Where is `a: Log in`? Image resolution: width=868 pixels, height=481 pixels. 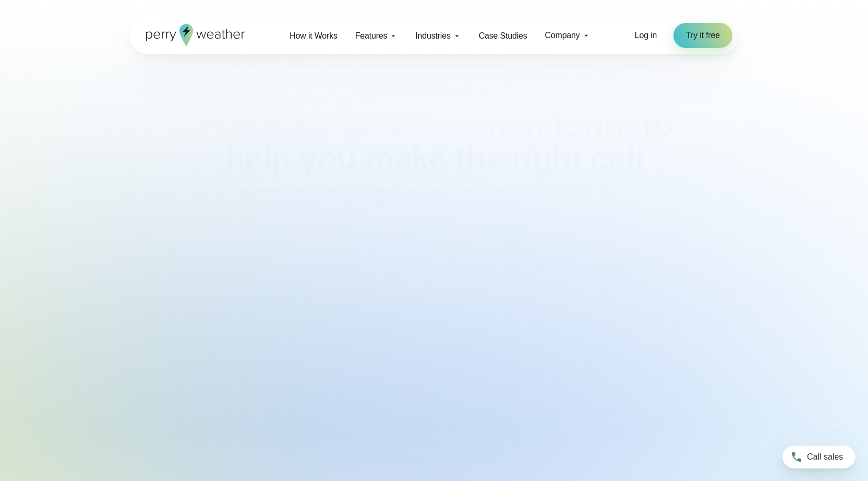 a: Log in is located at coordinates (646, 36).